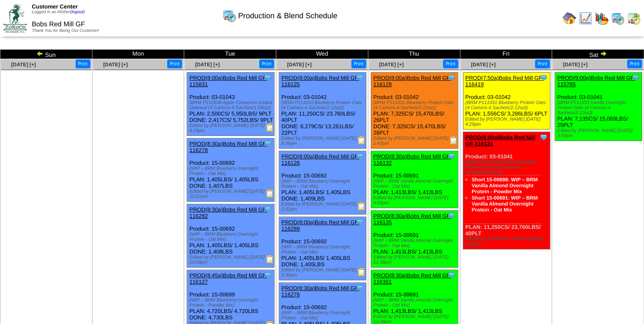 The width and height of the screenshot is (644, 324). Describe the element at coordinates (505, 186) in the screenshot. I see `a: Short 15-00698: WIP – BRM Vanilla Almond Overnight Protein - Powder Mix` at that location.